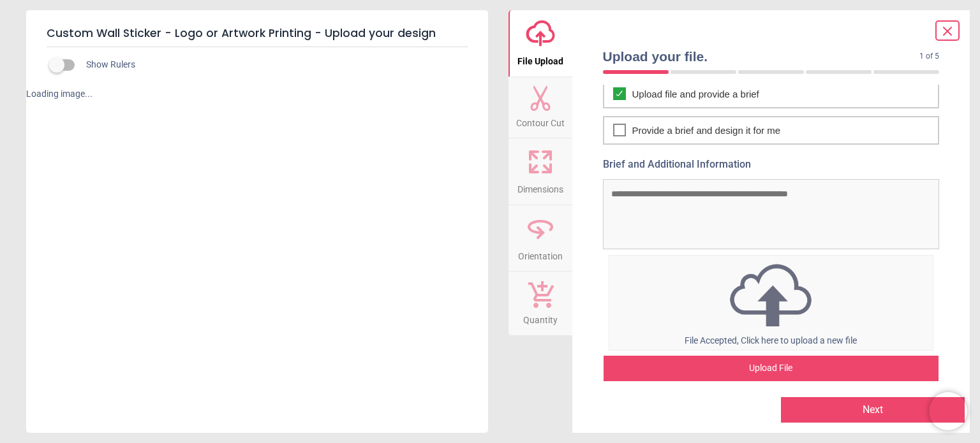 This screenshot has width=980, height=443. I want to click on h5: Custom Wall Sticker - Logo or Artwork Printing - Upload your design, so click(257, 34).